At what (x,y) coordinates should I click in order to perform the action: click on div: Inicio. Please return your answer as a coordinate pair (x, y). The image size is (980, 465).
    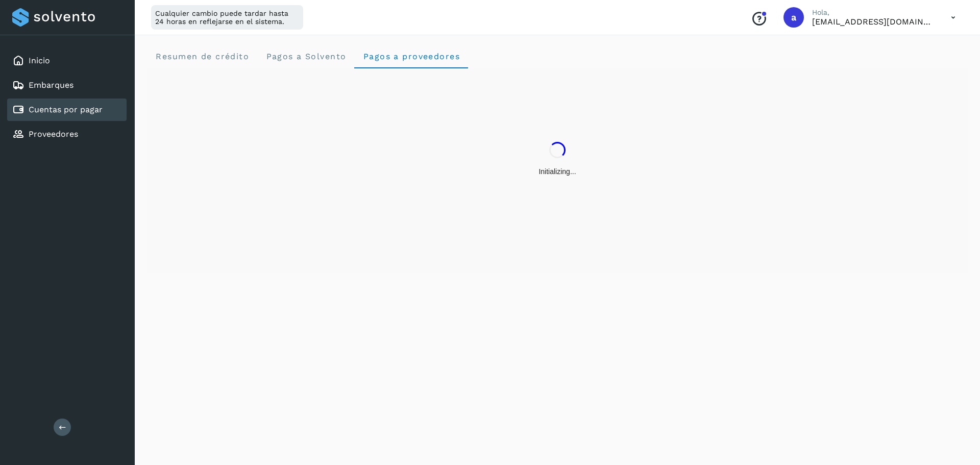
    Looking at the image, I should click on (67, 61).